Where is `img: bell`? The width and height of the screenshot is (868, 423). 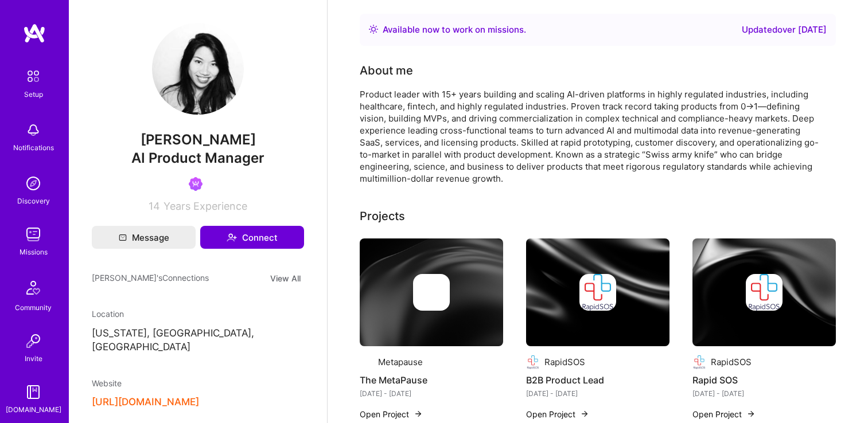
img: bell is located at coordinates (34, 130).